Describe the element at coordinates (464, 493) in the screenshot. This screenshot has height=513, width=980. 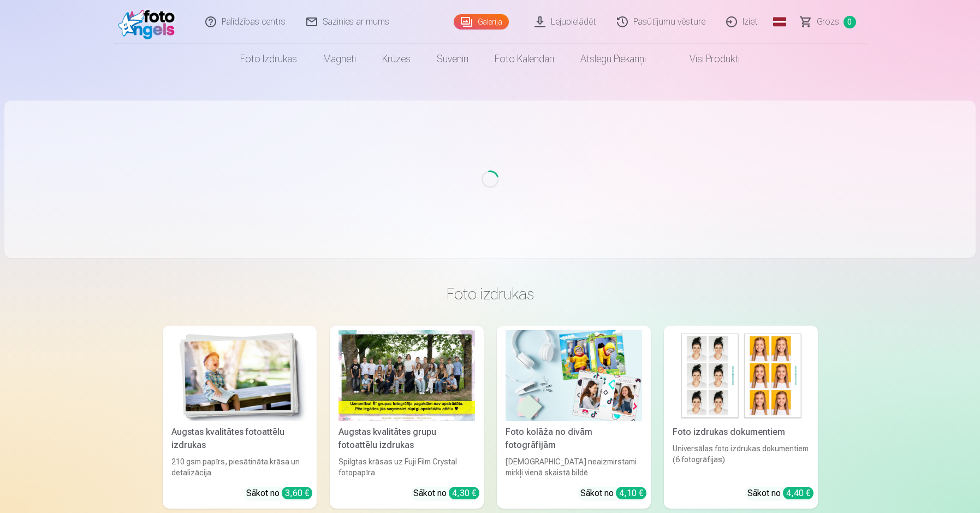
I see `div: 4,30 €` at that location.